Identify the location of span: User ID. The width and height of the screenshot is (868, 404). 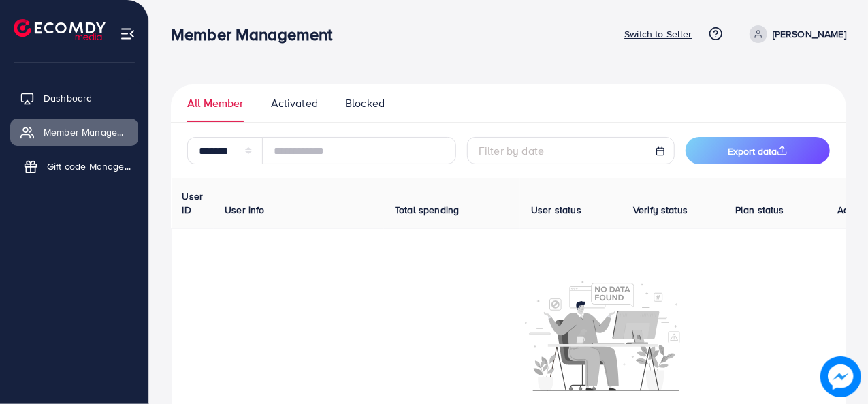
(193, 203).